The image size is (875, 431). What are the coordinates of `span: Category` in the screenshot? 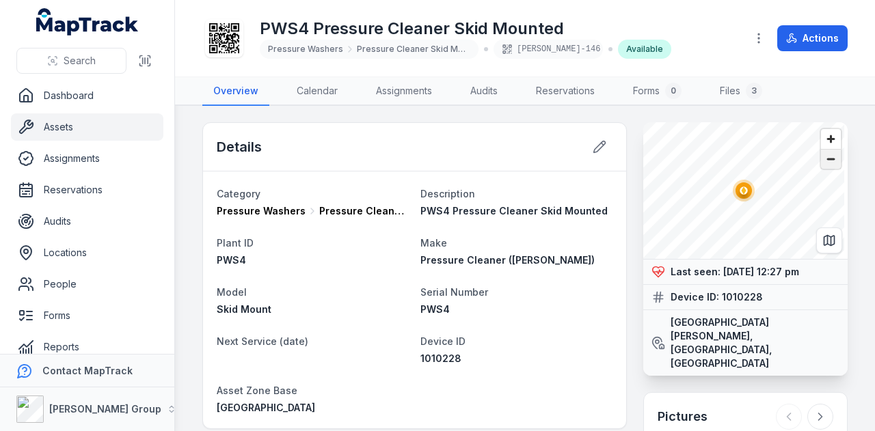 It's located at (239, 194).